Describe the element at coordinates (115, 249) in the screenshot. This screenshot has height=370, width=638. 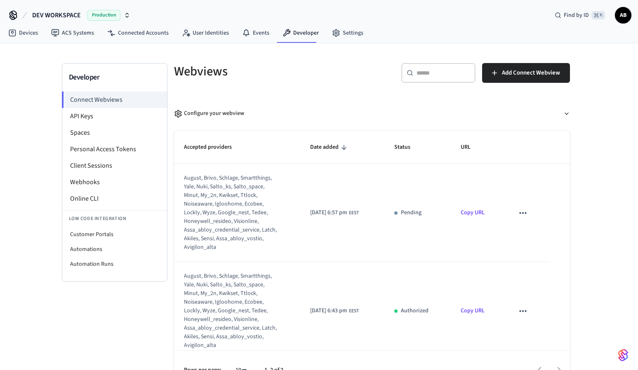
I see `li: Automations` at that location.